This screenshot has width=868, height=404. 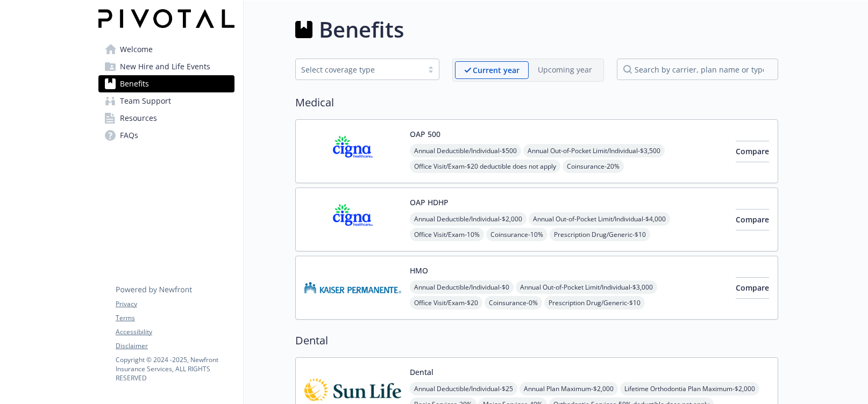 What do you see at coordinates (353, 288) in the screenshot?
I see `img: Kaiser Permanente Insurance Company carrier logo` at bounding box center [353, 288].